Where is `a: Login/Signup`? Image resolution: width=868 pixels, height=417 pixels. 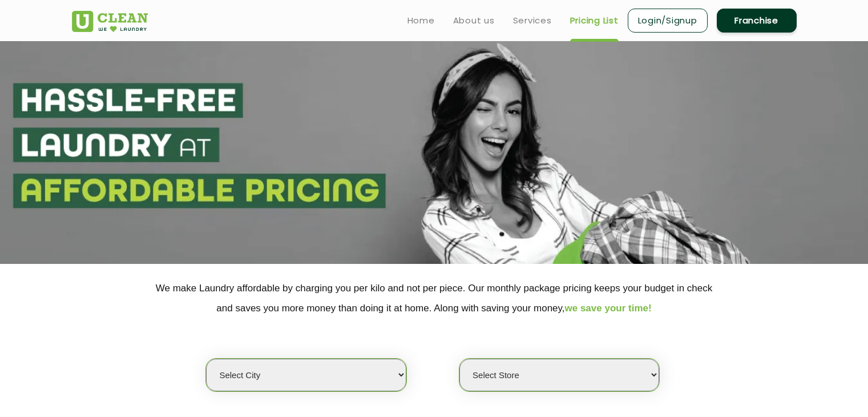
a: Login/Signup is located at coordinates (667, 21).